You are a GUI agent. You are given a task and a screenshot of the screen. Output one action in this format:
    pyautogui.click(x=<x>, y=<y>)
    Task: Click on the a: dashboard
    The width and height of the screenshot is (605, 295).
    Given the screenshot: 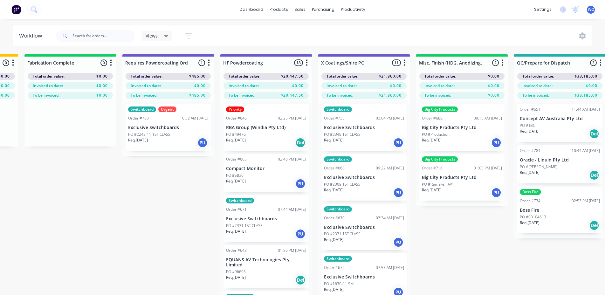 What is the action you would take?
    pyautogui.click(x=252, y=10)
    